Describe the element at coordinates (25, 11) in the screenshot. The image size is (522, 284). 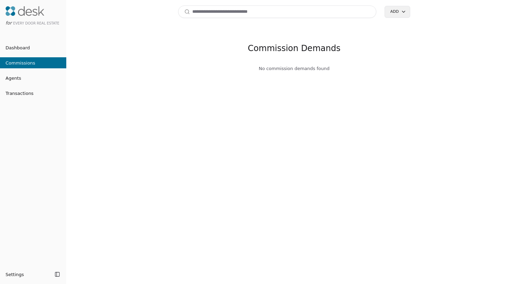
I see `img: Desk` at that location.